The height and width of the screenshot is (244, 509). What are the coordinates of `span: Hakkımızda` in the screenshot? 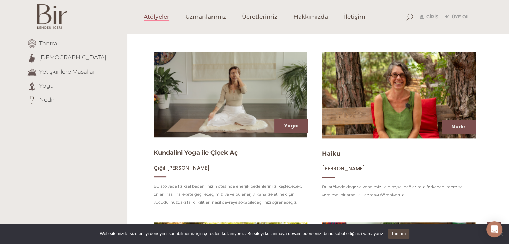 It's located at (311, 17).